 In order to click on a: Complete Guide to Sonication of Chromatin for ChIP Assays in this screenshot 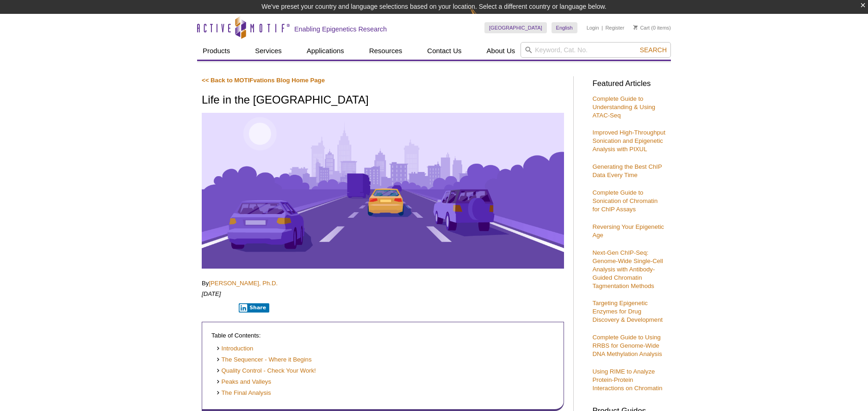, I will do `click(625, 201)`.